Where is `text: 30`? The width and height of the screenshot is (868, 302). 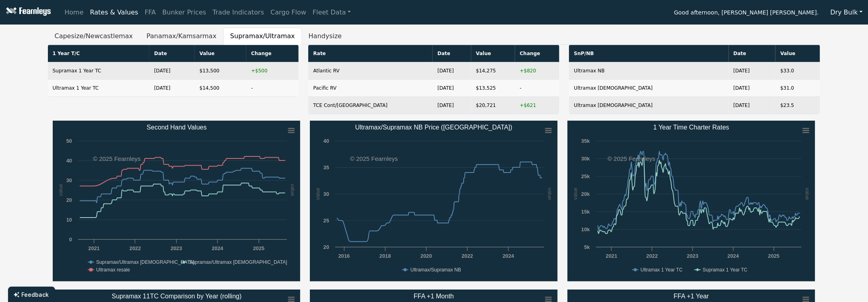
text: 30 is located at coordinates (69, 180).